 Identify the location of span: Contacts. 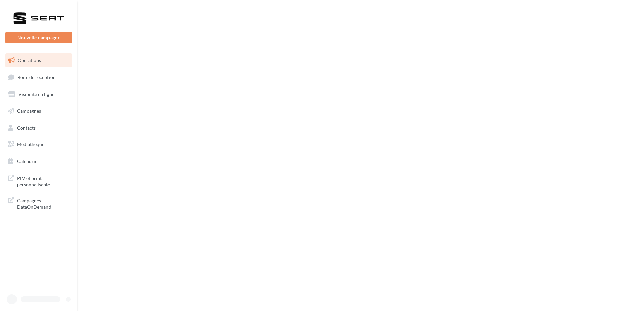
(26, 127).